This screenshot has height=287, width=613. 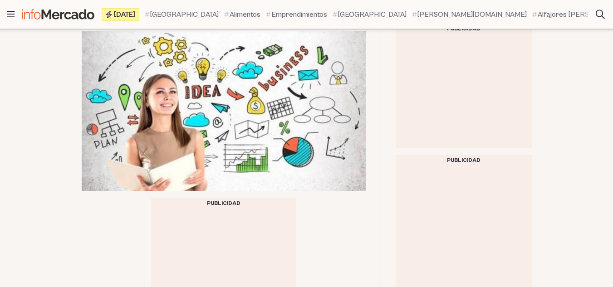 What do you see at coordinates (299, 15) in the screenshot?
I see `span: Emprendimientos` at bounding box center [299, 15].